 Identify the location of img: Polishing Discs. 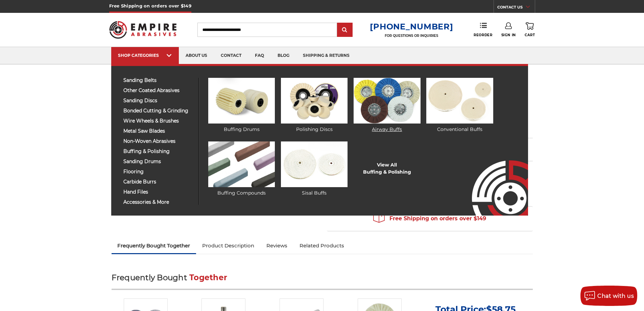
(314, 101).